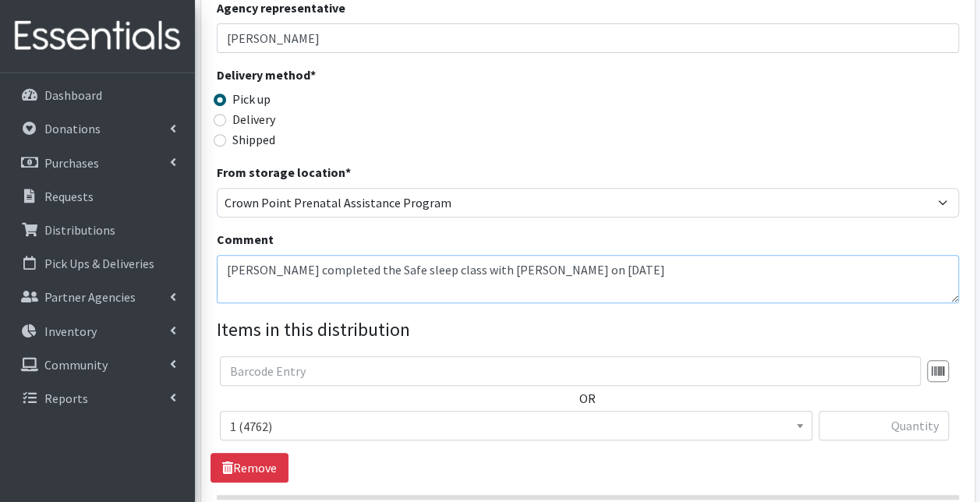 The height and width of the screenshot is (502, 980). I want to click on label: Comment, so click(245, 239).